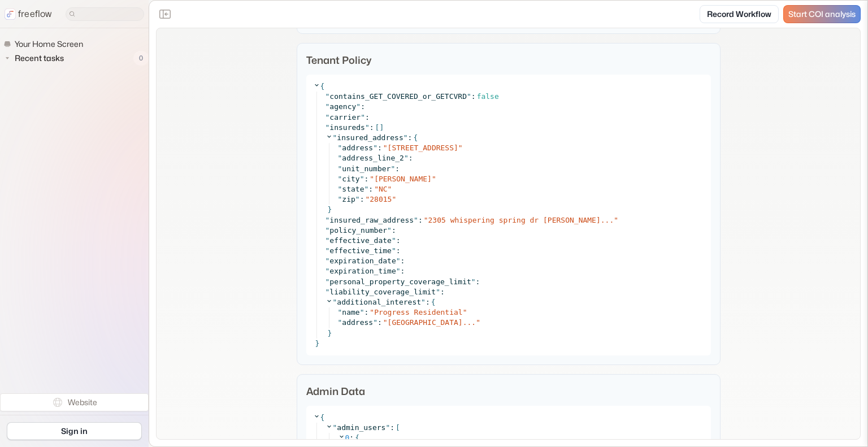 The image size is (868, 447). Describe the element at coordinates (739, 14) in the screenshot. I see `a: Record Workflow` at that location.